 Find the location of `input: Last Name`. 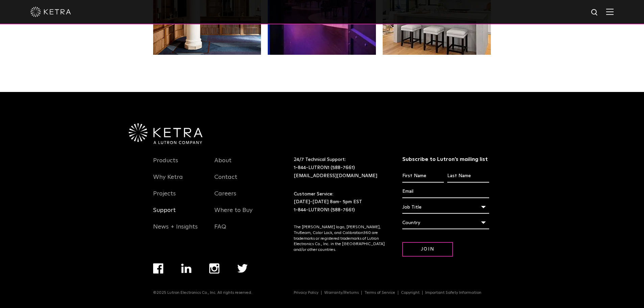

input: Last Name is located at coordinates (468, 176).